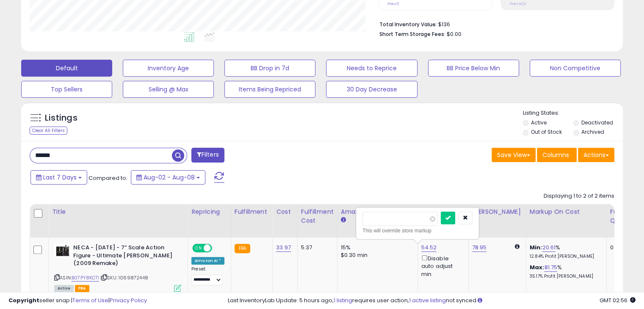  What do you see at coordinates (549, 248) in the screenshot?
I see `a: 20.61` at bounding box center [549, 248].